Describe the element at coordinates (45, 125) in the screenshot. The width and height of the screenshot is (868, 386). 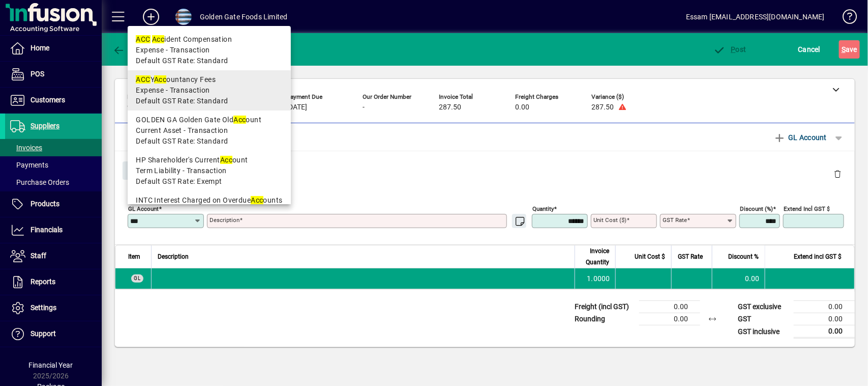
I see `span: Suppliers` at that location.